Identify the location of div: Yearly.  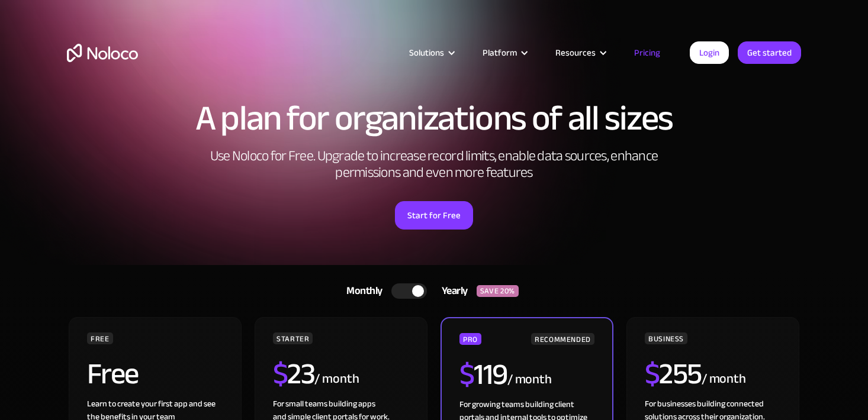
(452, 291).